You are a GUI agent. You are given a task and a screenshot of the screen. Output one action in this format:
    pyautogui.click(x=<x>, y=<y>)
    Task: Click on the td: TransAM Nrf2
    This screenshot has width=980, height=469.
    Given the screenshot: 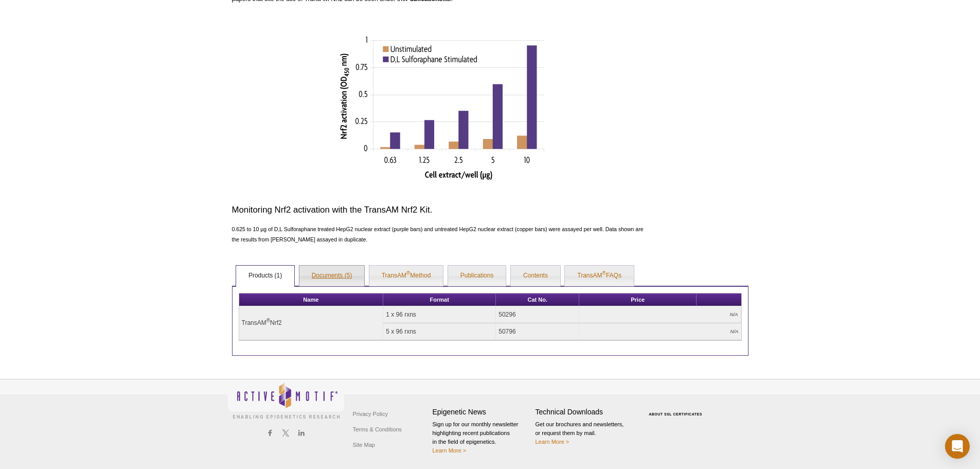 What is the action you would take?
    pyautogui.click(x=311, y=323)
    